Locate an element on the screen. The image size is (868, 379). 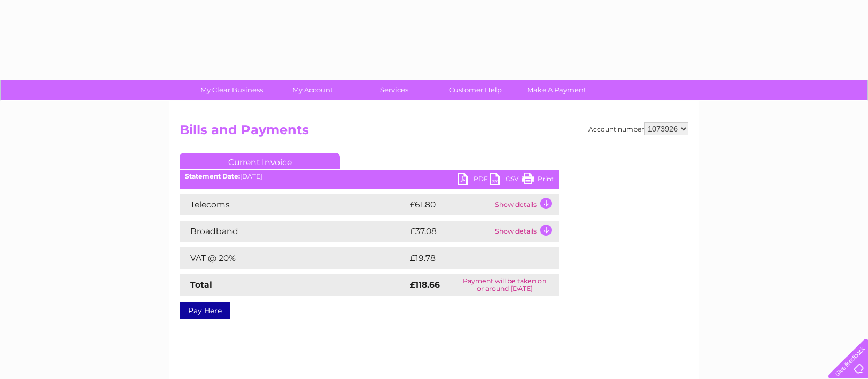
b: Statement Date: is located at coordinates (212, 176).